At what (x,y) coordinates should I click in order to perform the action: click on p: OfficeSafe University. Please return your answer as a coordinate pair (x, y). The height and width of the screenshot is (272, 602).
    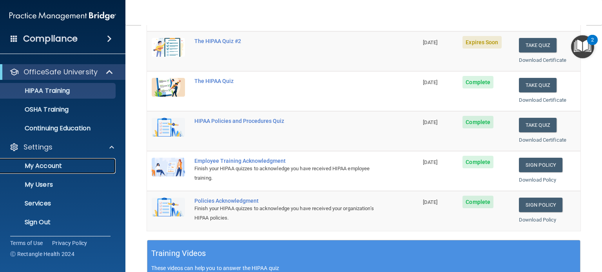
    Looking at the image, I should click on (60, 72).